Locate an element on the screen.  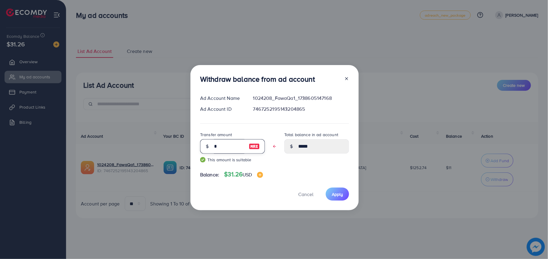
small: This amount is suitable is located at coordinates (232, 160).